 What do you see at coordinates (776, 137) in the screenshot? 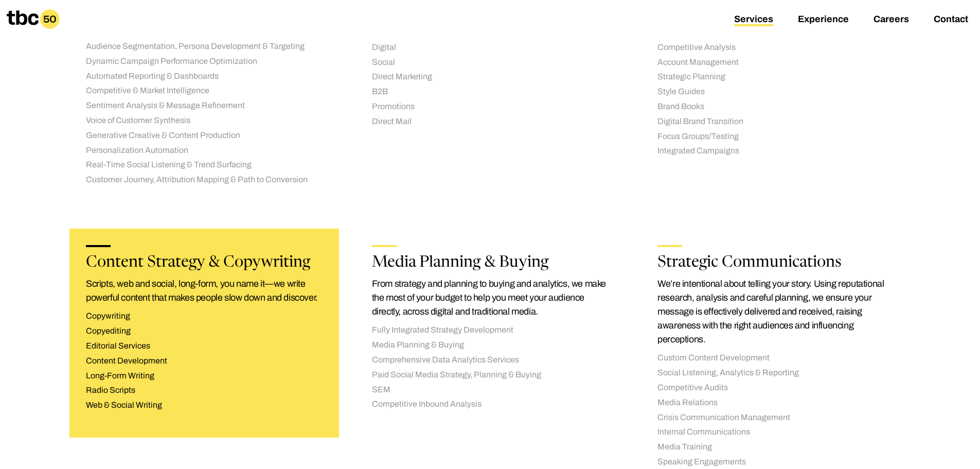
I see `li: Focus Groups/Testing` at bounding box center [776, 137].